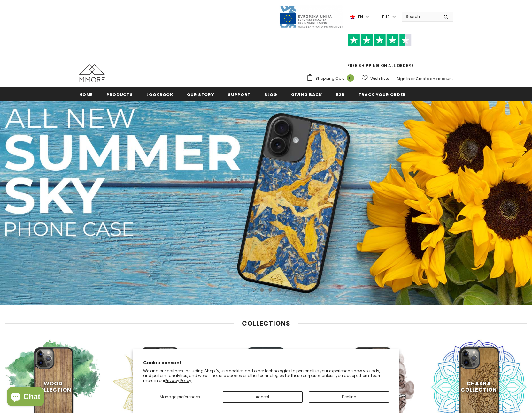  Describe the element at coordinates (120, 95) in the screenshot. I see `span: Products` at that location.